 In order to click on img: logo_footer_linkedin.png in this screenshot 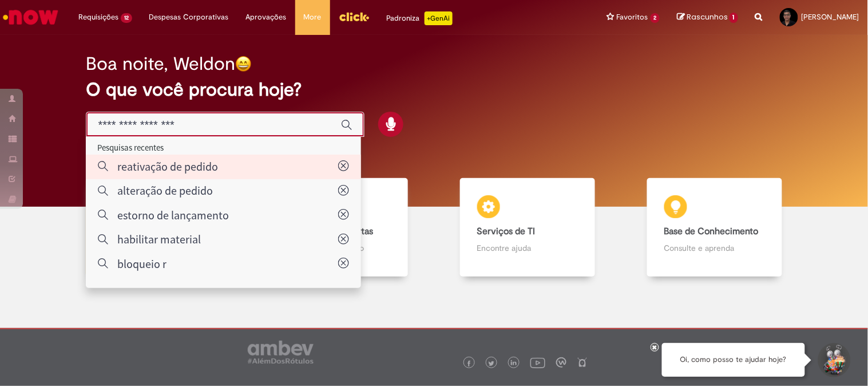, I will do `click(514, 364)`.